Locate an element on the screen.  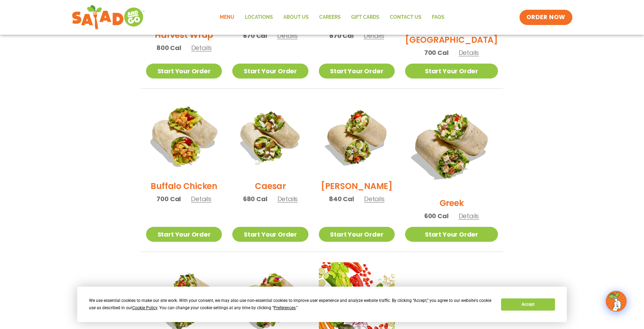
span: 670 Cal is located at coordinates (255, 35).